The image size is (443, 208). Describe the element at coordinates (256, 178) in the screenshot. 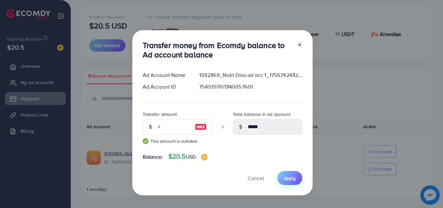

I see `button: Cancel` at that location.